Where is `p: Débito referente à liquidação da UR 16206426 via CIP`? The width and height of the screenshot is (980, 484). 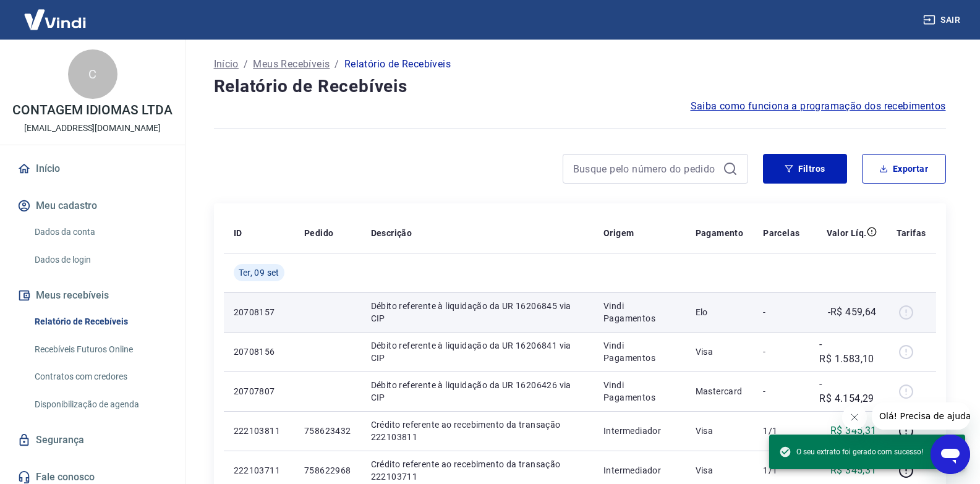 p: Débito referente à liquidação da UR 16206426 via CIP is located at coordinates (478, 391).